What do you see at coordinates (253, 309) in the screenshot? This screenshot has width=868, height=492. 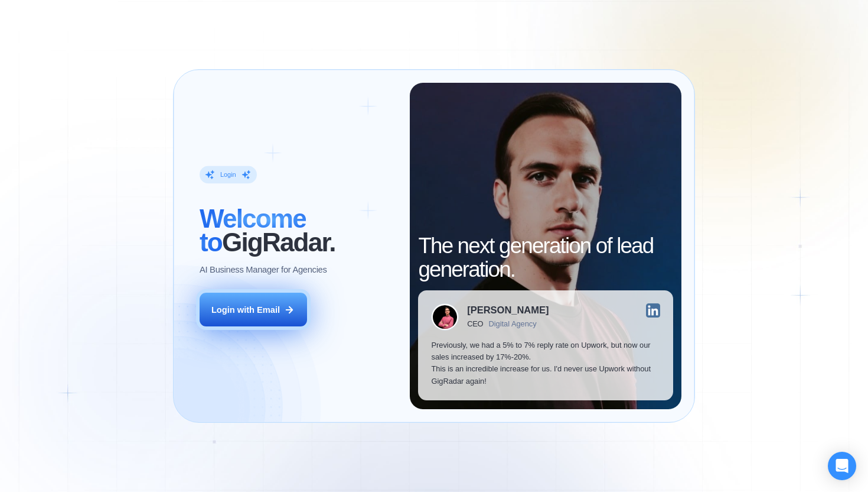 I see `button: Login with Email` at bounding box center [253, 309].